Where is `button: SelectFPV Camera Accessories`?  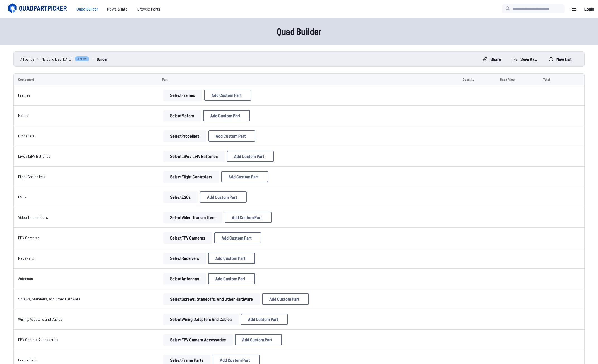
button: SelectFPV Camera Accessories is located at coordinates (198, 340).